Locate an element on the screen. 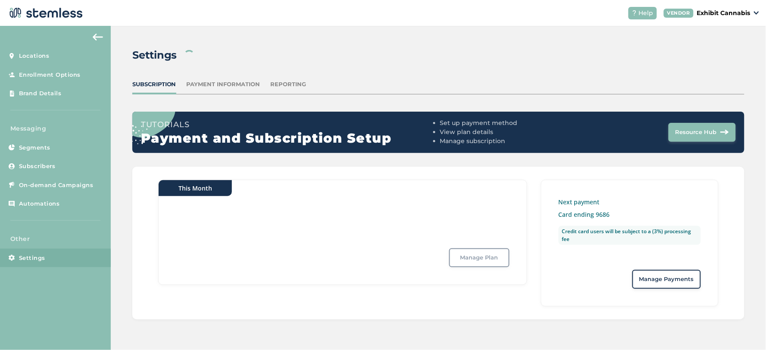 This screenshot has height=350, width=766. h2: Payment and Subscription Setup is located at coordinates (289, 138).